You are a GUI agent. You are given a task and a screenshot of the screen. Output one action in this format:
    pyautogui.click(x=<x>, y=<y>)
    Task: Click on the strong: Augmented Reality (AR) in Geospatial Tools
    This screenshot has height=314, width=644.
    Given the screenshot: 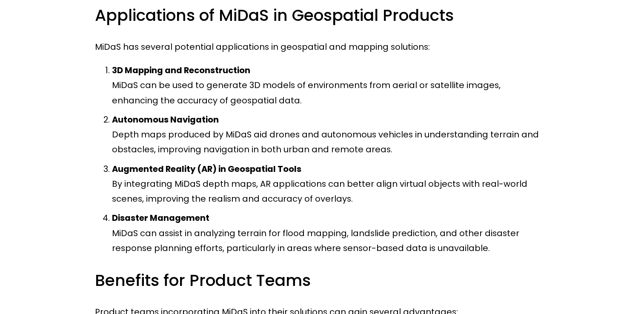 What is the action you would take?
    pyautogui.click(x=207, y=169)
    